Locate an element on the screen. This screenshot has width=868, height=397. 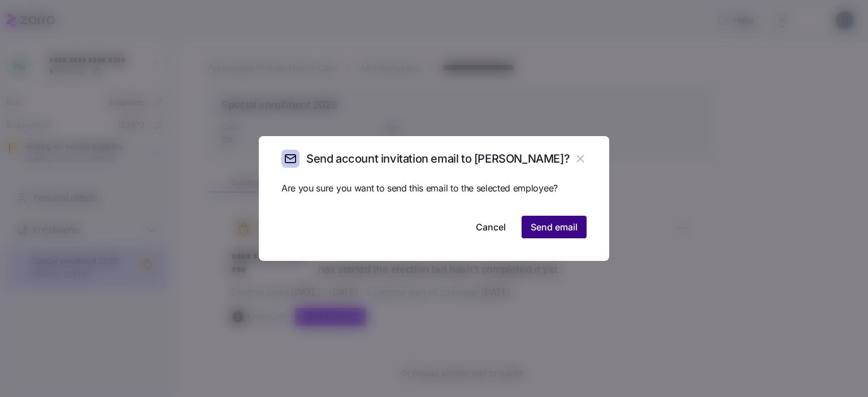
span: Are you sure you want to send this email to the selected employee? is located at coordinates (434, 188).